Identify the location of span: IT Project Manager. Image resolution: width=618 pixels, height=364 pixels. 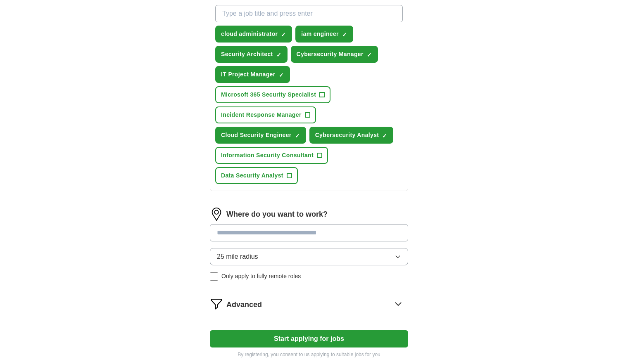
(248, 74).